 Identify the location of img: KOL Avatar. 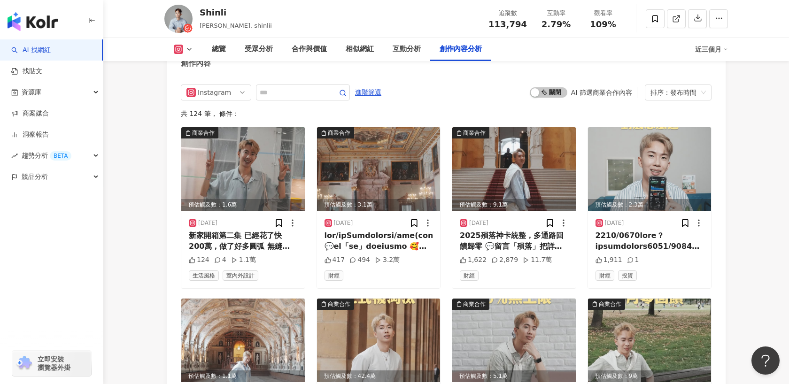
(178, 19).